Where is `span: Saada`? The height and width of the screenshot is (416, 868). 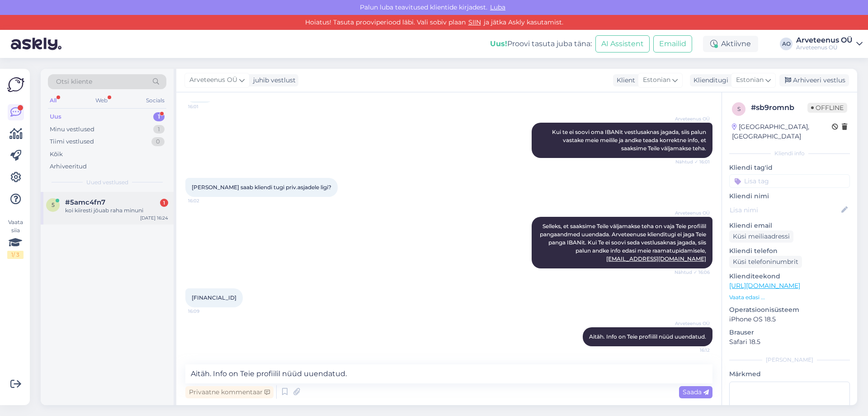 span: Saada is located at coordinates (696, 392).